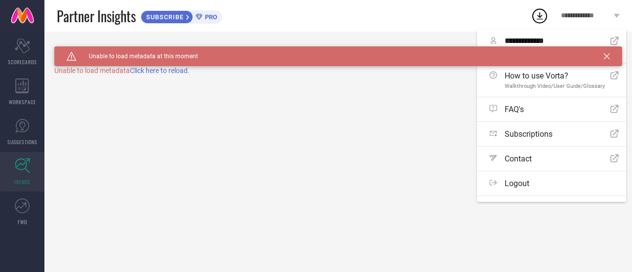 The height and width of the screenshot is (272, 632). What do you see at coordinates (551, 80) in the screenshot?
I see `a: How to use Vorta?Walkthrough Video/User Guide/Glossary` at bounding box center [551, 80].